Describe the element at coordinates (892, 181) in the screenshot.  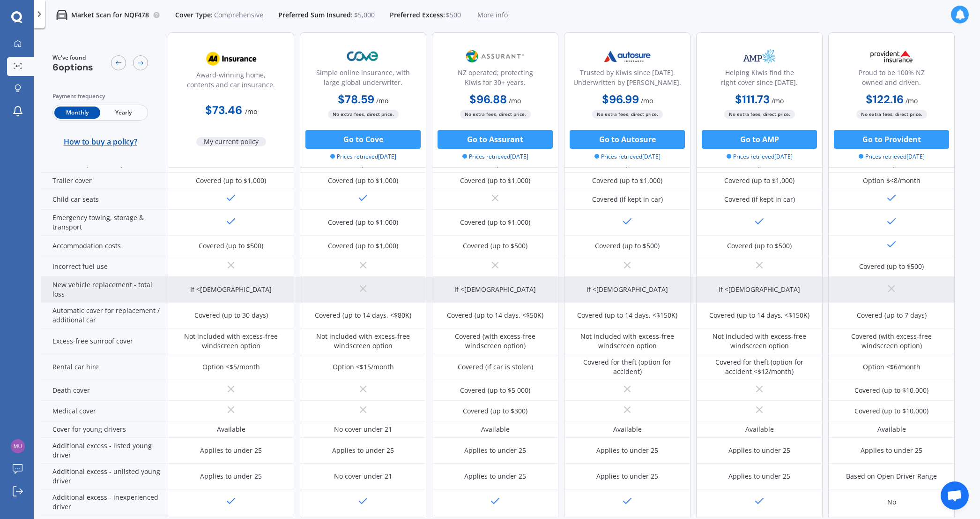
I see `div: Option $<8/month` at that location.